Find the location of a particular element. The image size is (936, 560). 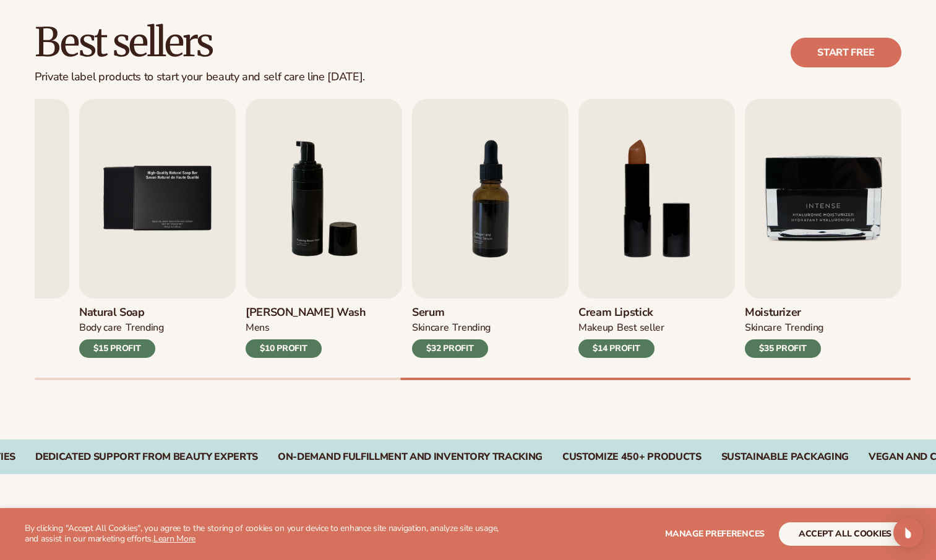

h2: Best sellers is located at coordinates (200, 42).